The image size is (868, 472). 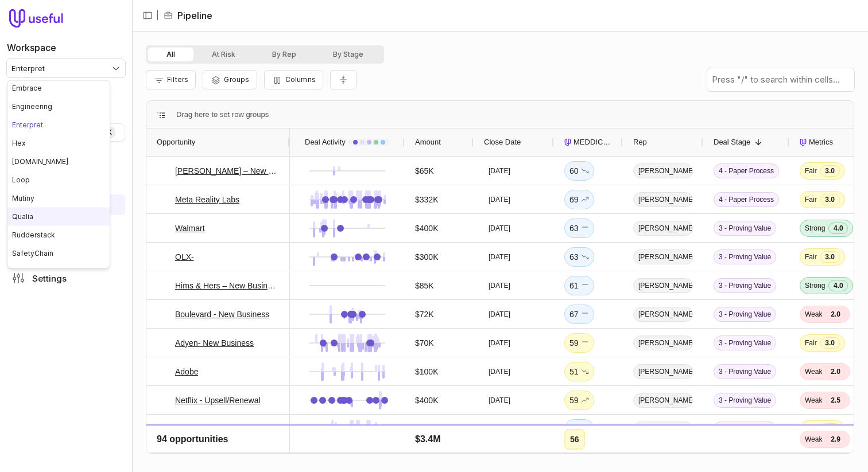 I want to click on span: Hex, so click(x=19, y=143).